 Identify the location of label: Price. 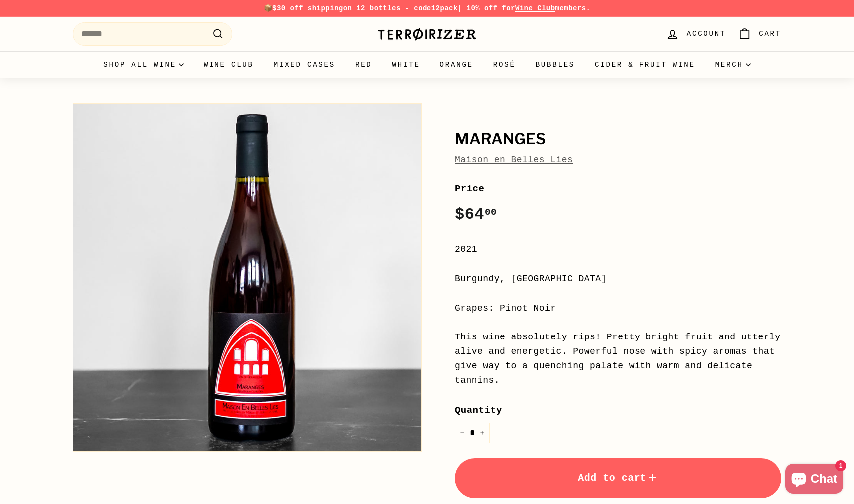
(619, 189).